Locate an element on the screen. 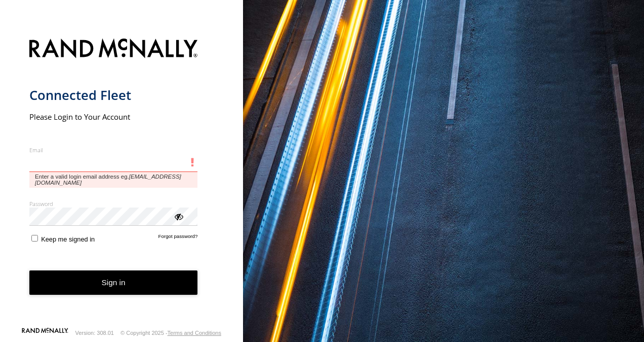 This screenshot has width=644, height=342. span: Keep me signed in is located at coordinates (68, 239).